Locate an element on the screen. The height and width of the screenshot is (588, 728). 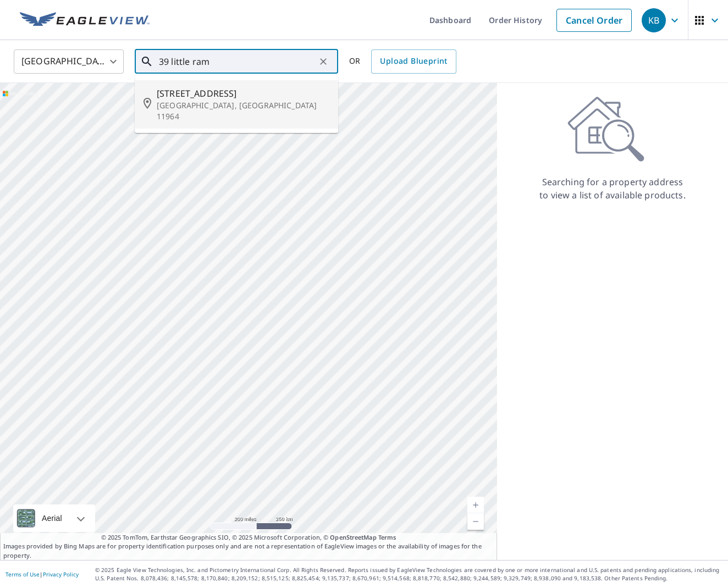
p: Searching for a property address to view a list of available products. is located at coordinates (612, 189).